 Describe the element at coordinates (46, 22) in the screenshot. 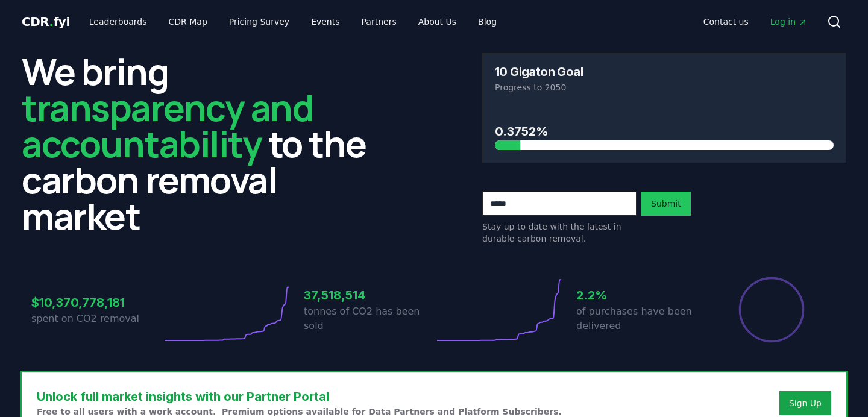

I see `span: CDR fyi` at that location.